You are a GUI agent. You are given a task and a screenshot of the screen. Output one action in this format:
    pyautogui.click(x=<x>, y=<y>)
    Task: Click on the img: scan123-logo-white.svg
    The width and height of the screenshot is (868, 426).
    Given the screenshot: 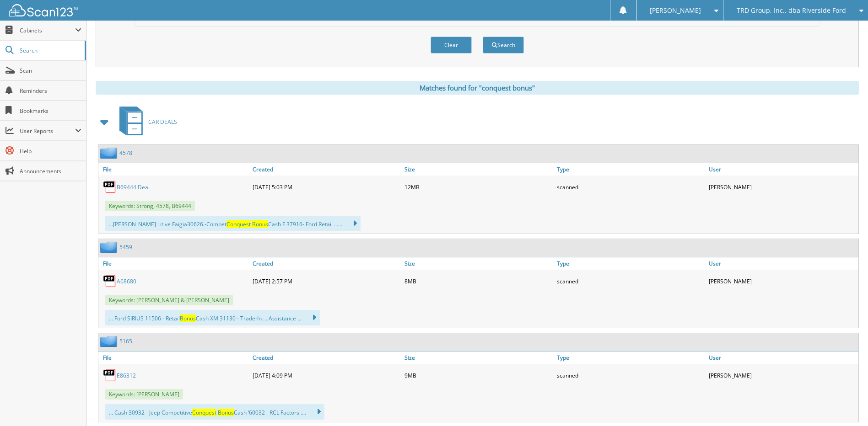 What is the action you would take?
    pyautogui.click(x=43, y=10)
    